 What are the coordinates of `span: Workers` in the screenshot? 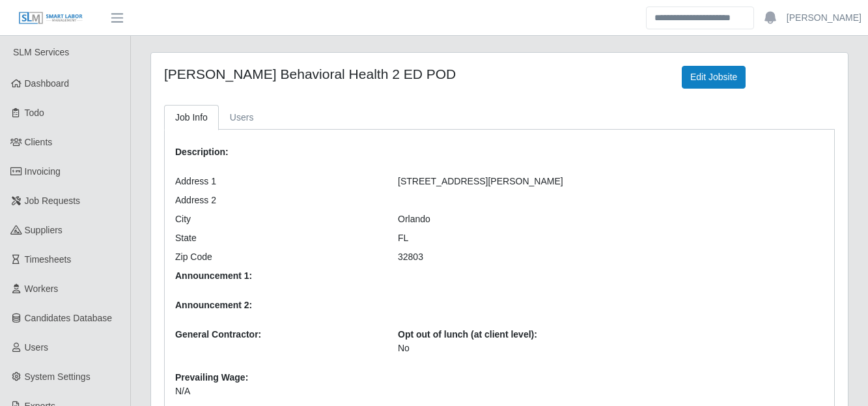 It's located at (41, 289).